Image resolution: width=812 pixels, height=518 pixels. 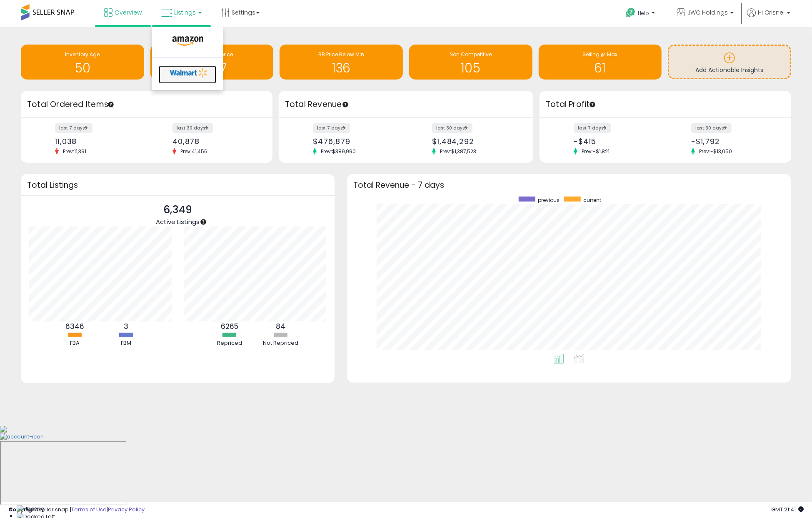 What do you see at coordinates (769, 17) in the screenshot?
I see `a: Hi Crisnel` at bounding box center [769, 17].